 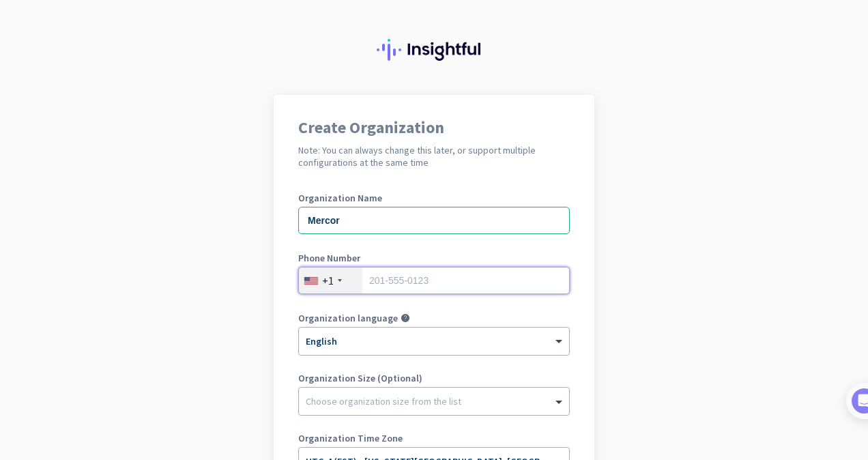 What do you see at coordinates (406, 318) in the screenshot?
I see `i: help` at bounding box center [406, 318].